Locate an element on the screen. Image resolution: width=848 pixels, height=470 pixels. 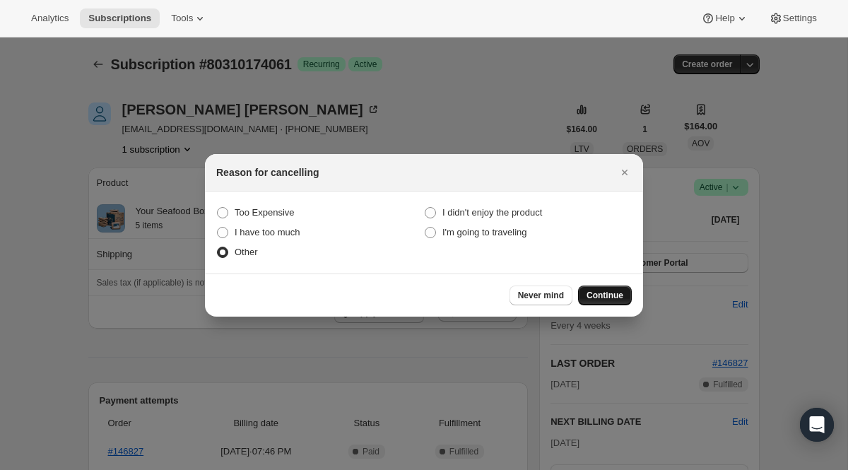
button: Analytics is located at coordinates (49, 18).